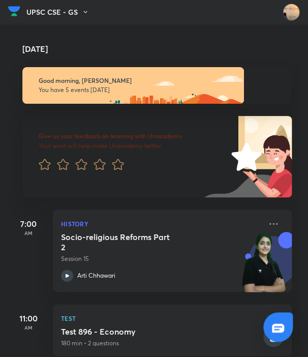  I want to click on p: Arti Chhawari, so click(96, 276).